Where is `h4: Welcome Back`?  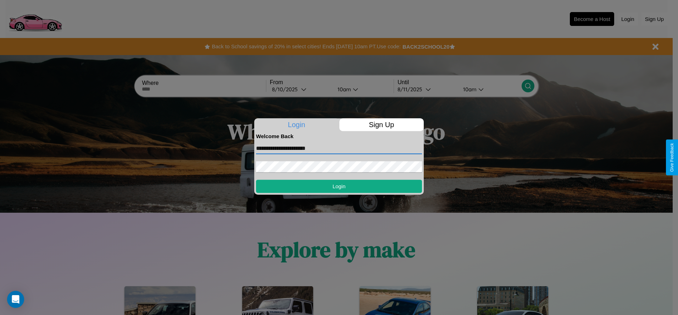 h4: Welcome Back is located at coordinates (339, 136).